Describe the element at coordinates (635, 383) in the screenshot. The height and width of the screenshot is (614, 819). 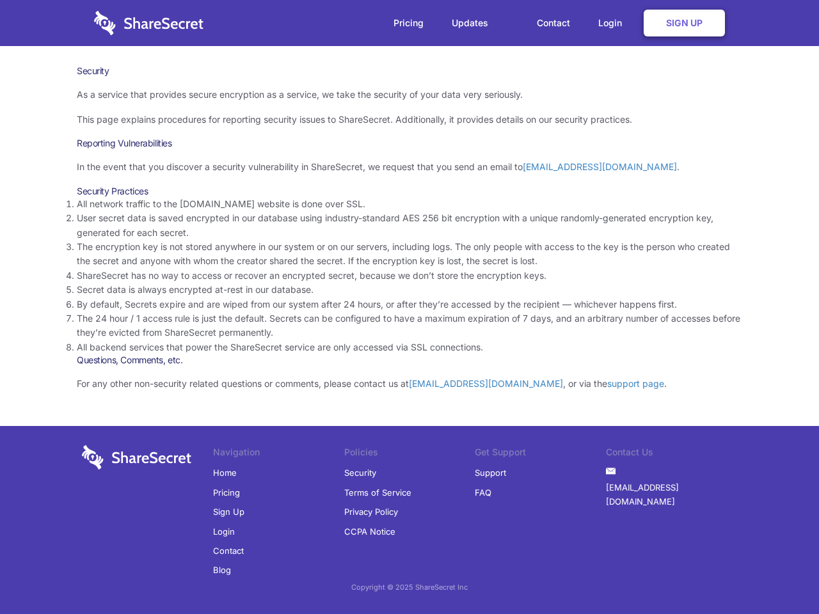
I see `a: support page` at that location.